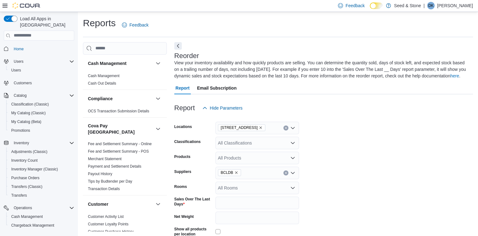 The height and width of the screenshot is (236, 478). Describe the element at coordinates (41, 187) in the screenshot. I see `span: Transfers (Classic)` at that location.